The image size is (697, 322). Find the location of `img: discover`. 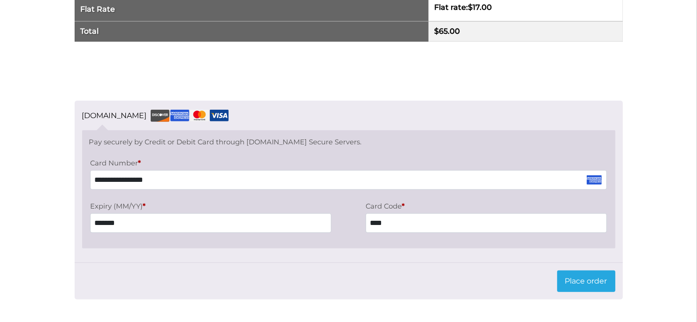

img: discover is located at coordinates (160, 116).